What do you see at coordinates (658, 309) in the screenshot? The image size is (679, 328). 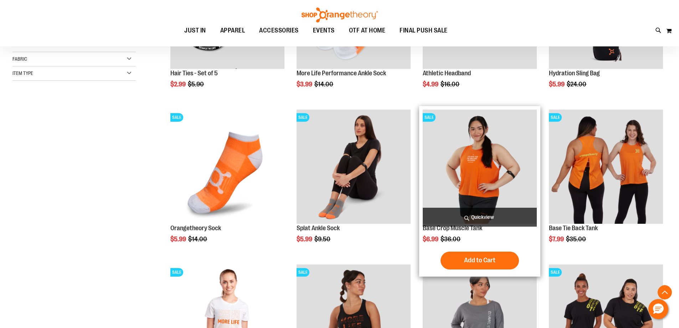 I see `button: Hello, have a question? Let’s chat.` at bounding box center [658, 309].